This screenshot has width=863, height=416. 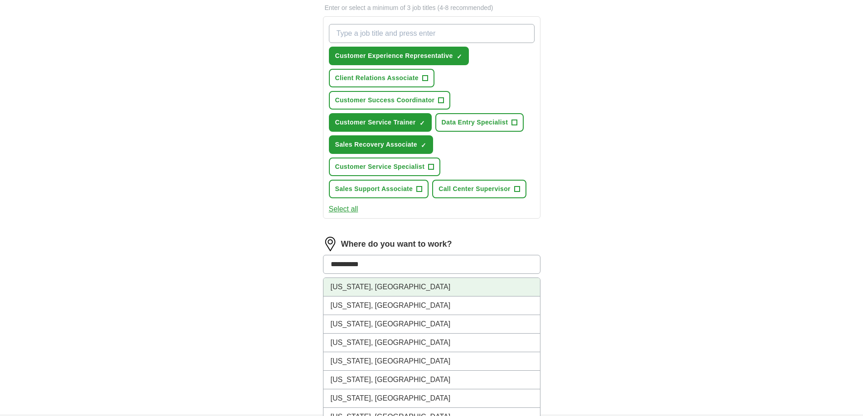 I want to click on button: Data Entry Specialist, so click(x=480, y=122).